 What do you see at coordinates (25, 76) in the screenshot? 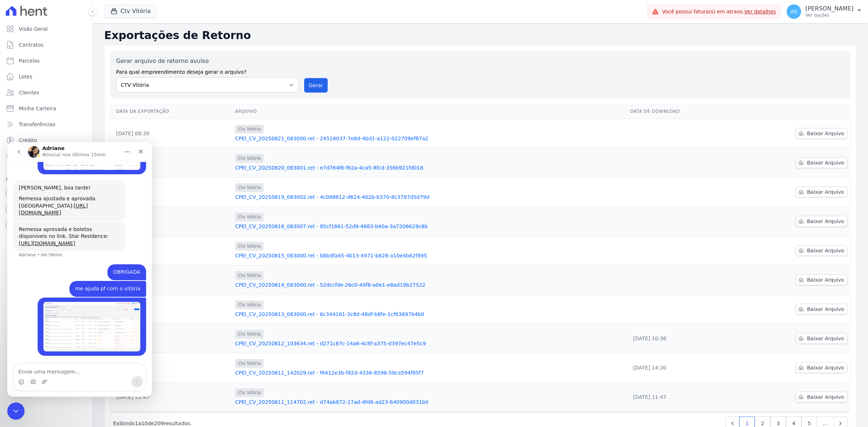
I see `span: Lotes` at bounding box center [25, 76].